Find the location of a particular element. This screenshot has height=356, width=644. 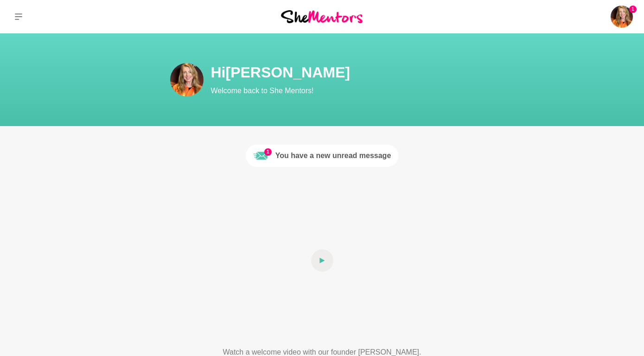

a: Miranda Bozic is located at coordinates (187, 80).